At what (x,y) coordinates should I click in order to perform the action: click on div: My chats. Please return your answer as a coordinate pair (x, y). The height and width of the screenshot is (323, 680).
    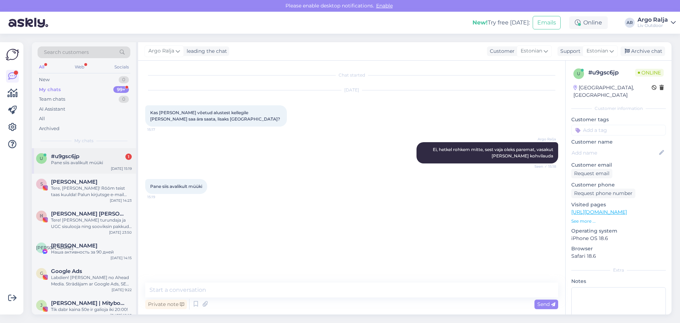
    Looking at the image, I should click on (50, 90).